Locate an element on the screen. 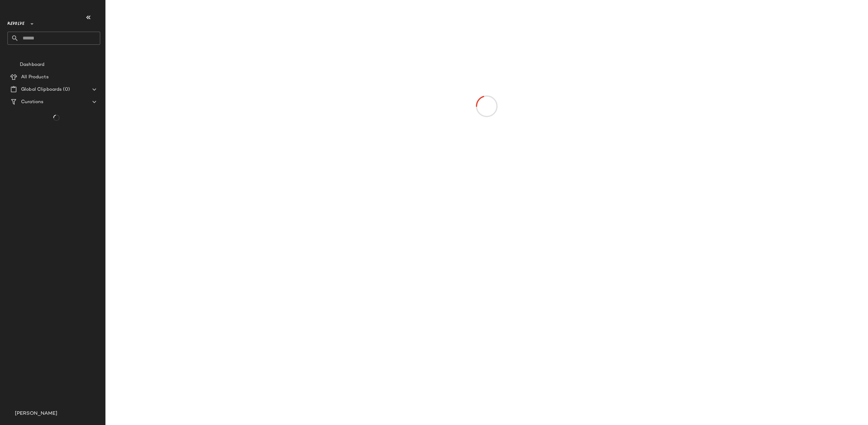 The height and width of the screenshot is (425, 868). span: Revolve is located at coordinates (16, 23).